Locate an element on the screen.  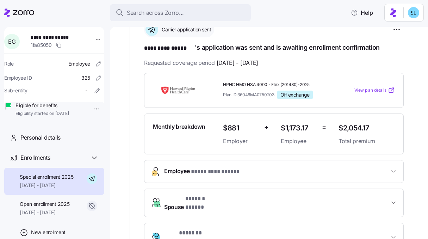
h1: 's application was sent and is awaiting enrollment confirmation is located at coordinates (274, 48).